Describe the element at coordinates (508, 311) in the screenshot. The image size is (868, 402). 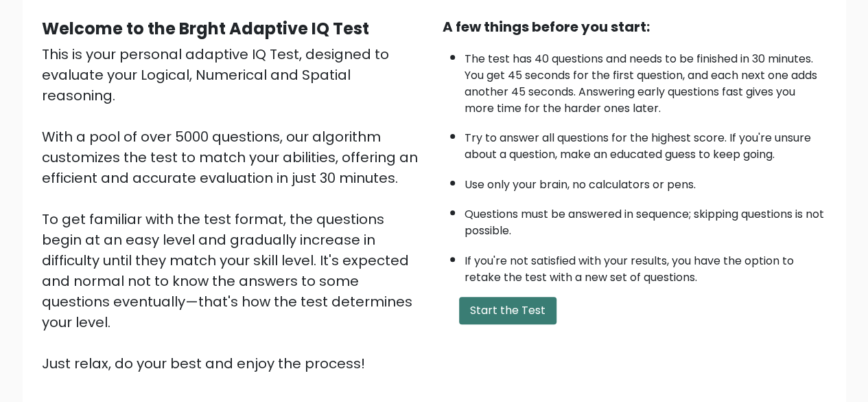
I see `button: Start the Test` at that location.